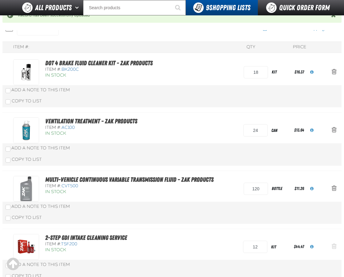 Image resolution: width=344 pixels, height=277 pixels. Describe the element at coordinates (299, 47) in the screenshot. I see `div: Price` at that location.